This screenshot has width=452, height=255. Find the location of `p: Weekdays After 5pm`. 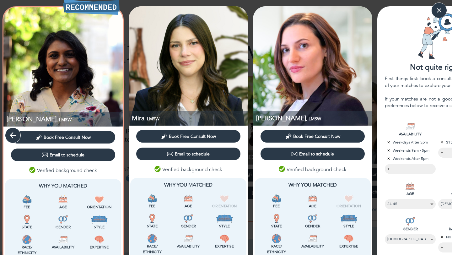

p: Weekdays After 5pm is located at coordinates (410, 142).